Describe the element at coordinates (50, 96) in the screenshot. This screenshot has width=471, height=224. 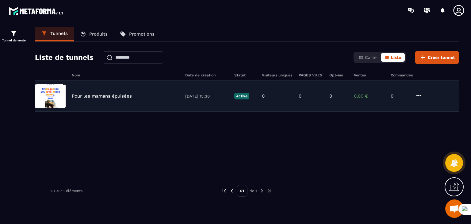
I see `img: image` at that location.